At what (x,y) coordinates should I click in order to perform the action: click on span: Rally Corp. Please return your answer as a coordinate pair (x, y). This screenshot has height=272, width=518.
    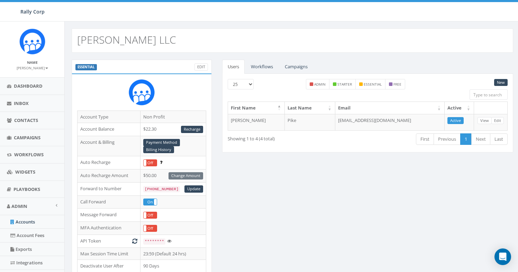
    Looking at the image, I should click on (33, 11).